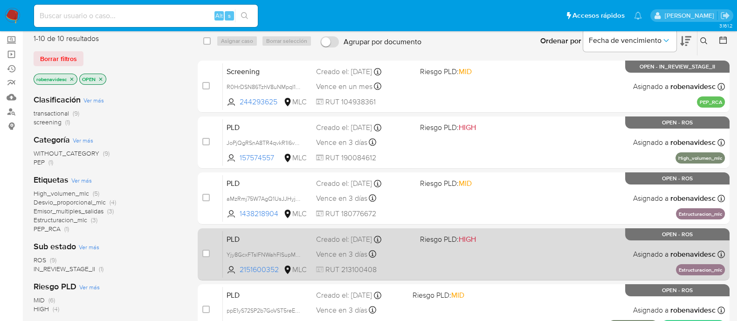  Describe the element at coordinates (229, 15) in the screenshot. I see `span: s` at that location.